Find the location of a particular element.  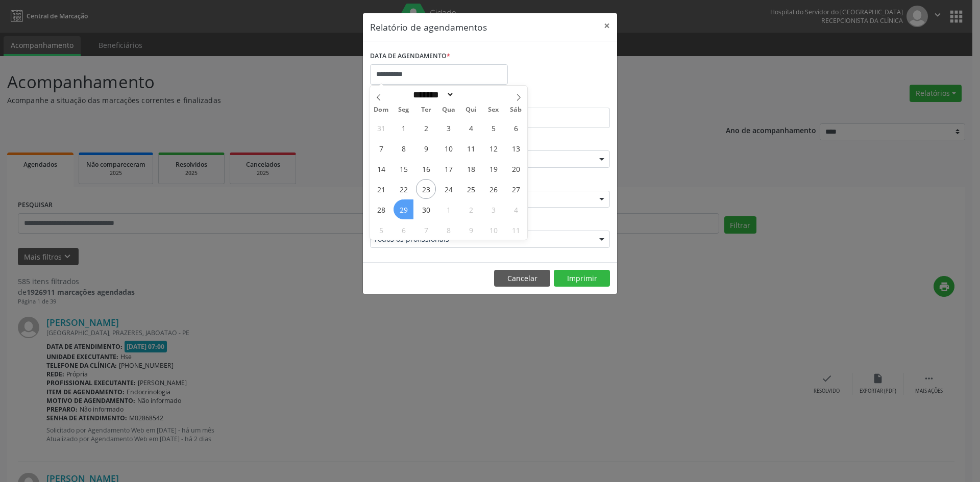

button: Close is located at coordinates (607, 25).